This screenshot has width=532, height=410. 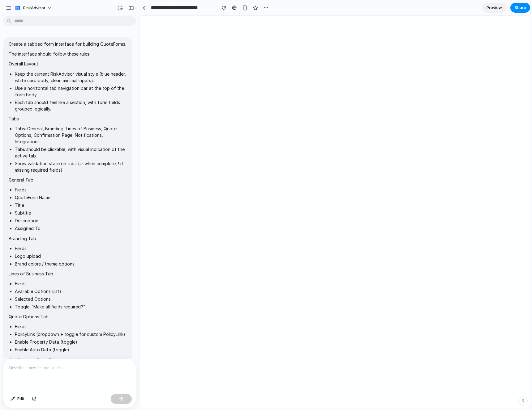 I want to click on p: Create a tabbed form interface for building QuoteForms., so click(x=68, y=44).